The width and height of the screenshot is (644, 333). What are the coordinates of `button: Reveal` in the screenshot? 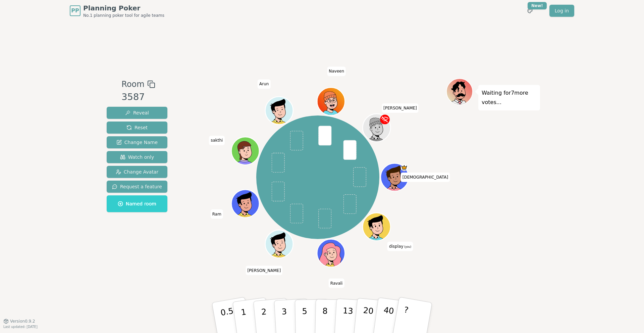 It's located at (137, 113).